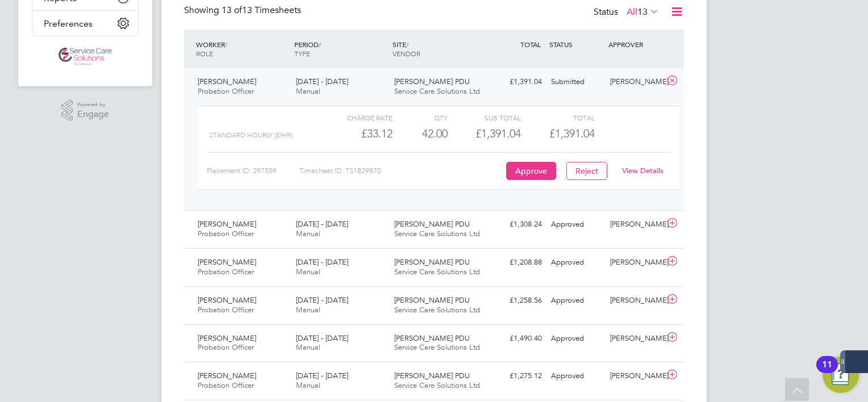  I want to click on div: Submitted, so click(576, 81).